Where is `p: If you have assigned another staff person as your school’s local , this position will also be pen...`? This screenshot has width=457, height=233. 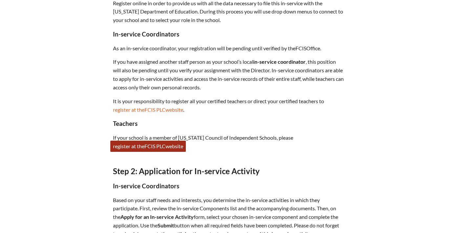
p: If you have assigned another staff person as your school’s local , this position will also be pen... is located at coordinates (228, 75).